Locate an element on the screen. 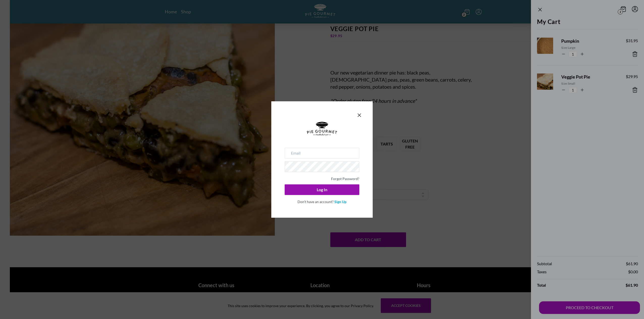  a: Forgot Password? is located at coordinates (345, 178).